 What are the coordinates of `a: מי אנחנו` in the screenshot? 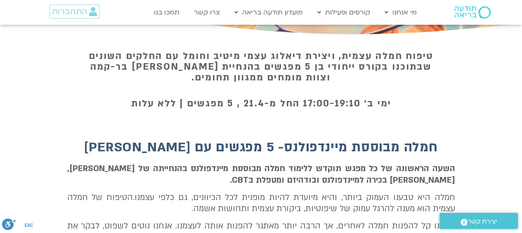 It's located at (401, 12).